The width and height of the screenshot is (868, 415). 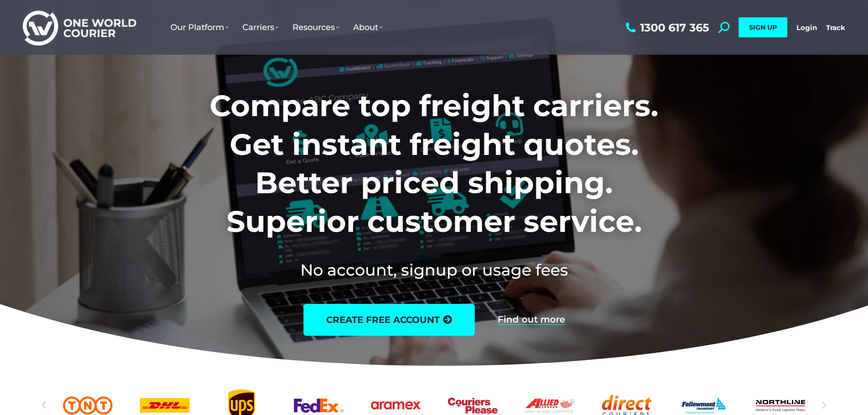 I want to click on a: Our Platform, so click(x=200, y=27).